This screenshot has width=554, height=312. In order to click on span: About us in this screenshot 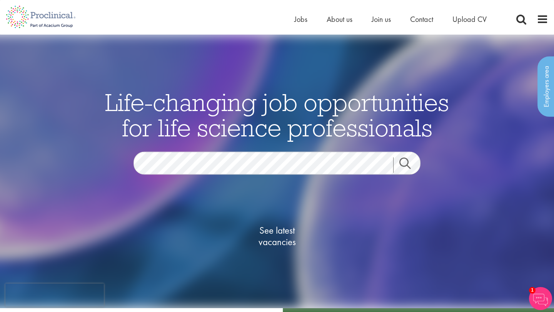, I will do `click(339, 19)`.